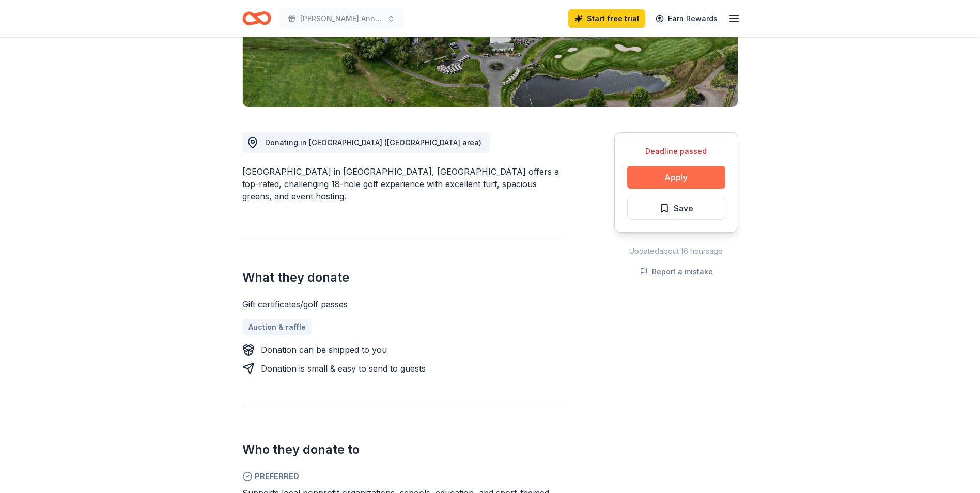 This screenshot has height=493, width=980. I want to click on div: Gift certificates/golf passes, so click(403, 304).